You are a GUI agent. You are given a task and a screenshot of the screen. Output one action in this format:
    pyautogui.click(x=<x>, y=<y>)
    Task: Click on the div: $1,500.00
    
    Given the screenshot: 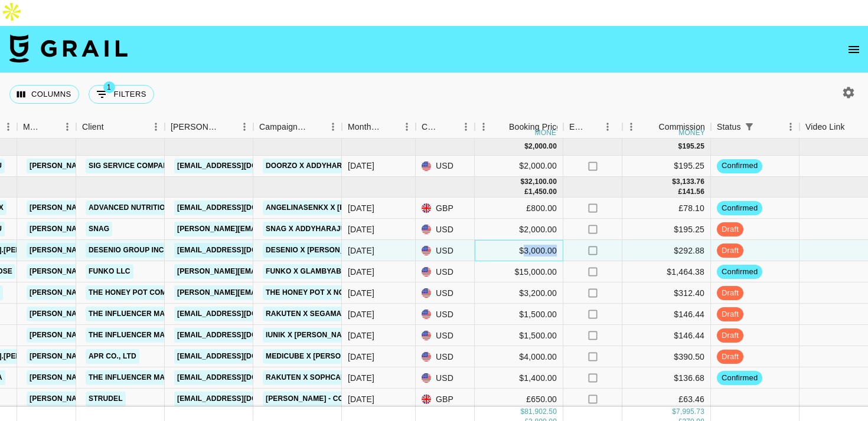 What is the action you would take?
    pyautogui.click(x=519, y=314)
    